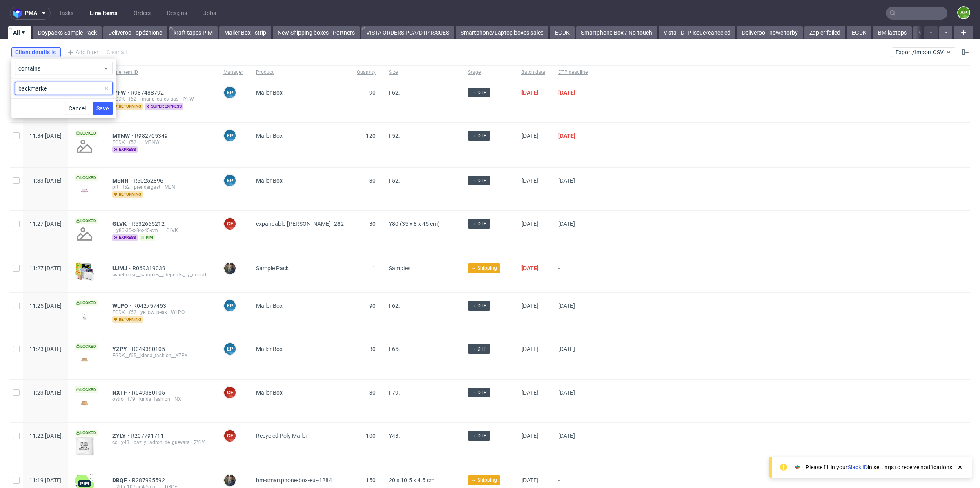 Image resolution: width=980 pixels, height=488 pixels. What do you see at coordinates (122, 268) in the screenshot?
I see `a: UJMJ` at bounding box center [122, 268].